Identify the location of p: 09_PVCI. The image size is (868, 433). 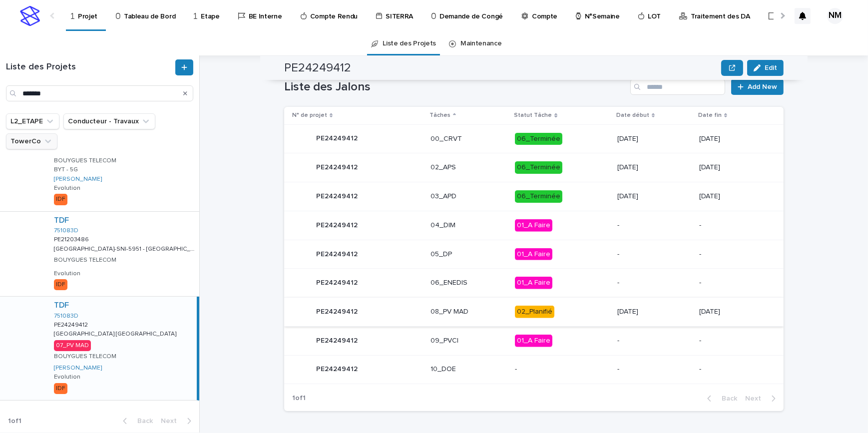
(468, 340).